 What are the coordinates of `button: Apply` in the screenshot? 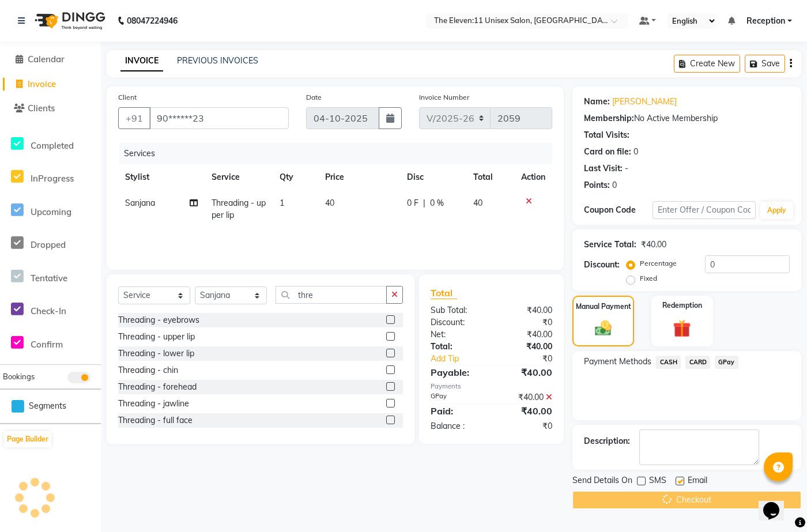 It's located at (776, 210).